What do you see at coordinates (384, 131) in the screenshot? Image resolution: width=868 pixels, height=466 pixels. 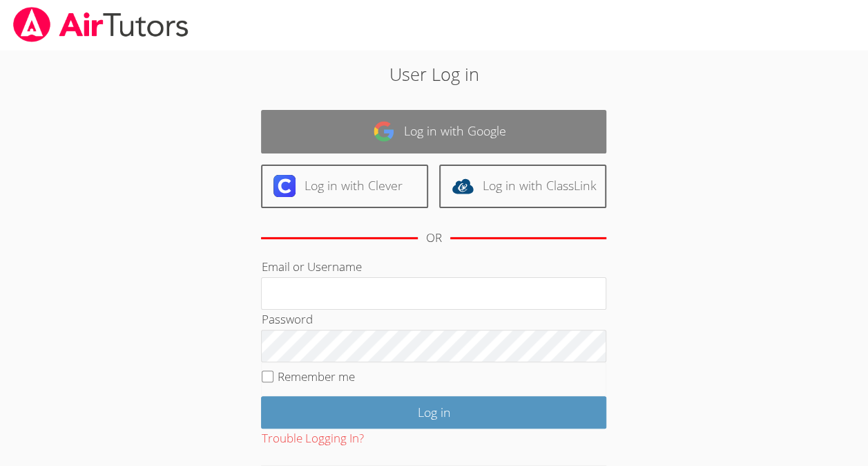 I see `img: google-logo-50288ca7cdecda66e5e0955fdab243c47b7ad437acaf1139b6f446037453330a.svg` at bounding box center [384, 131].